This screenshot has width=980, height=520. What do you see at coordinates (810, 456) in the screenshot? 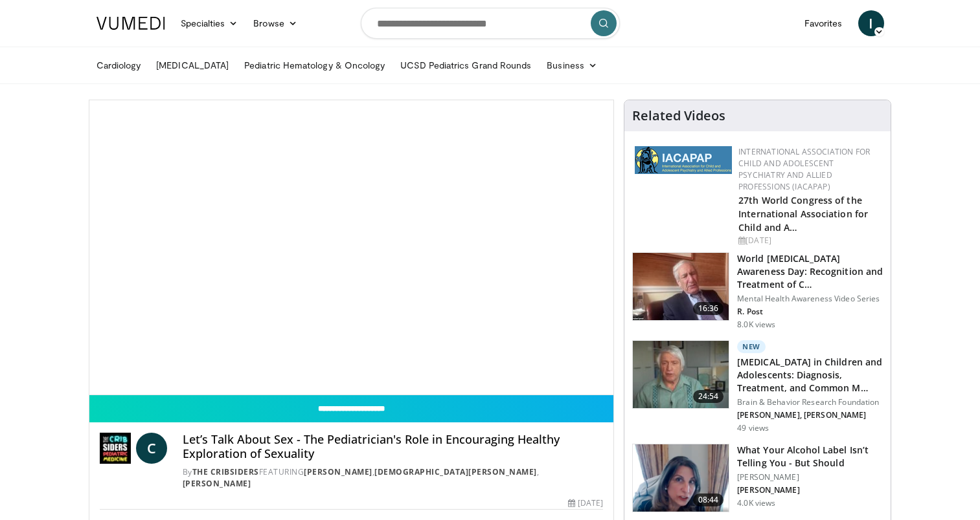
I see `h3: What Your Alcohol Label Isn’t Telling You - But Should` at bounding box center [810, 456].